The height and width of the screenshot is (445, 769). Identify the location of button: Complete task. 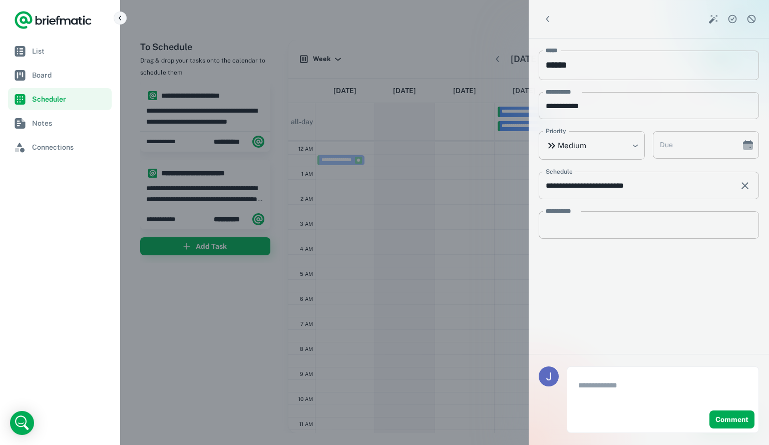
(733, 19).